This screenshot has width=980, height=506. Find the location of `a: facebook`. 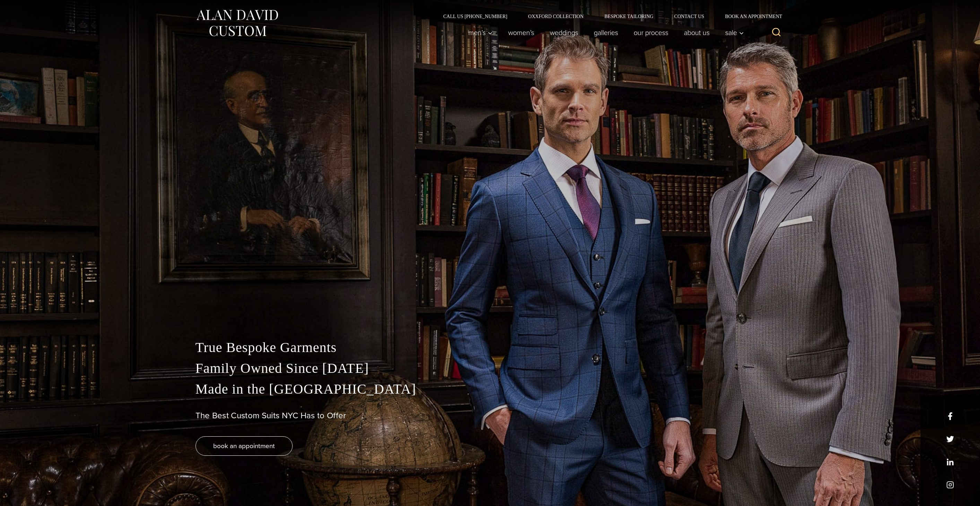

a: facebook is located at coordinates (950, 416).